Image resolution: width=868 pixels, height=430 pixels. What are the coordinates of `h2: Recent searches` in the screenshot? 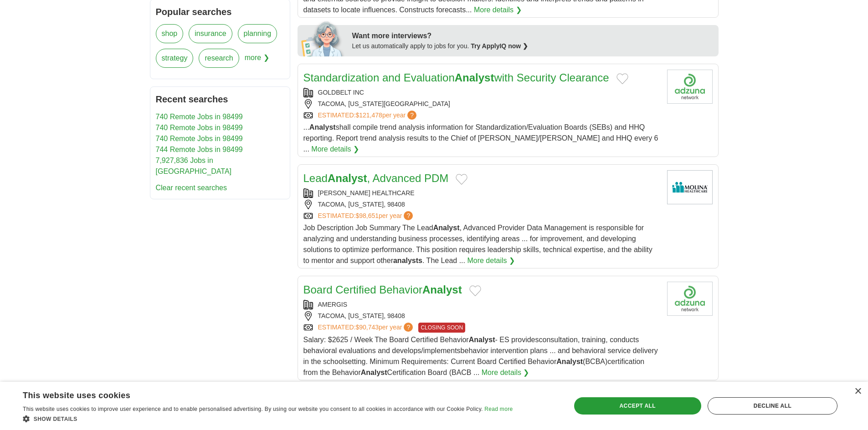 It's located at (220, 99).